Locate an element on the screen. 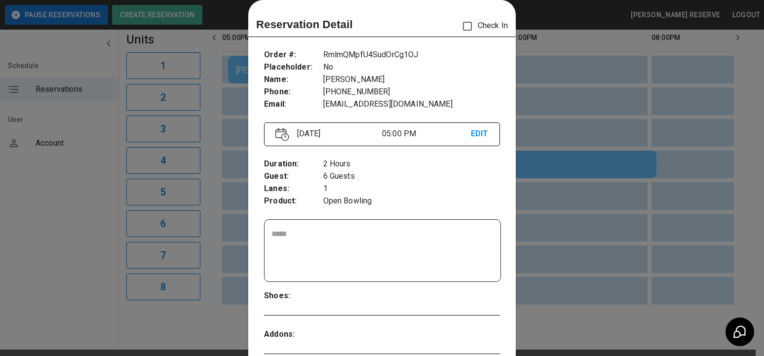  p: Addons : is located at coordinates (293, 334).